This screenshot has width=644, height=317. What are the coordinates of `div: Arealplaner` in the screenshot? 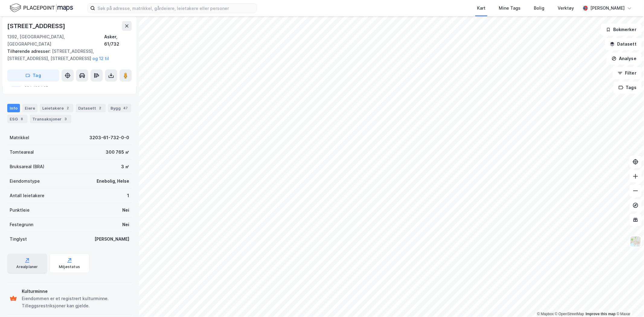 It's located at (27, 267).